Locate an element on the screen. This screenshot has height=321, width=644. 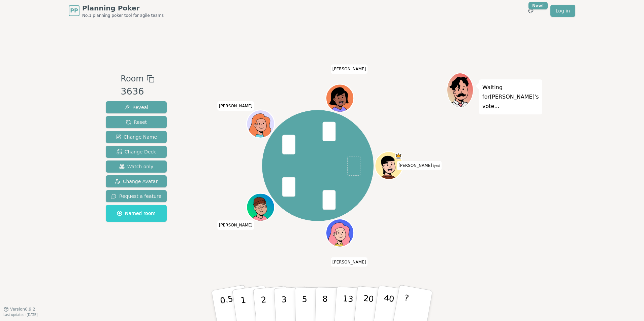
button: Named room is located at coordinates (136, 213).